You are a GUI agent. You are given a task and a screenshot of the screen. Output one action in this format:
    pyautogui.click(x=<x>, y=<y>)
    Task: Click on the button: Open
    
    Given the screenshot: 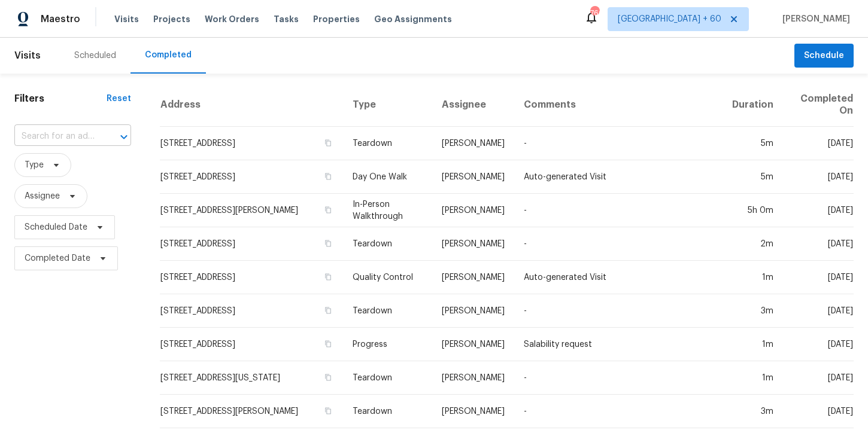 What is the action you would take?
    pyautogui.click(x=124, y=137)
    